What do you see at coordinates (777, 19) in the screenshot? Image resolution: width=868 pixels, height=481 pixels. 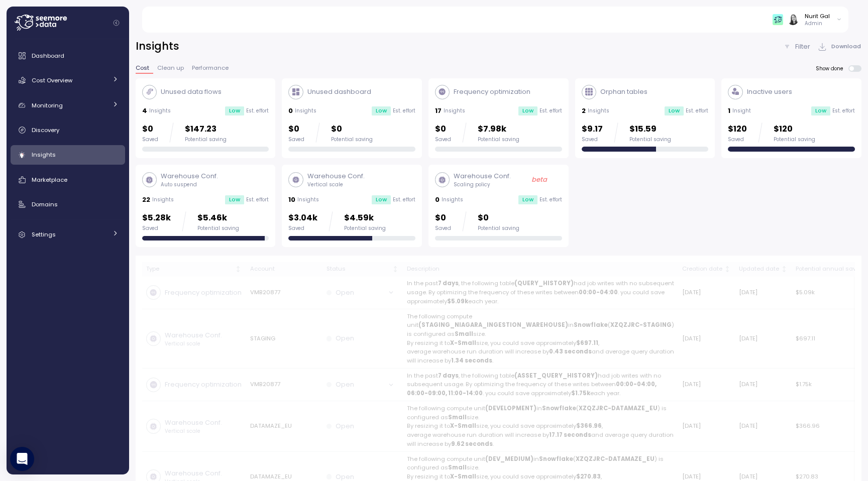 I see `img: 65f98ecb31a39d60f1f315eb.PNG` at bounding box center [777, 19].